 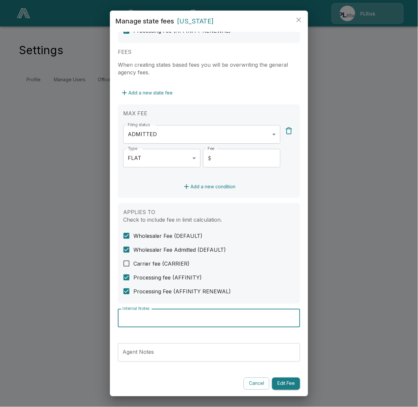 What do you see at coordinates (180, 249) in the screenshot?
I see `span: Wholesaler Fee Admitted (DEFAULT)` at bounding box center [180, 249].